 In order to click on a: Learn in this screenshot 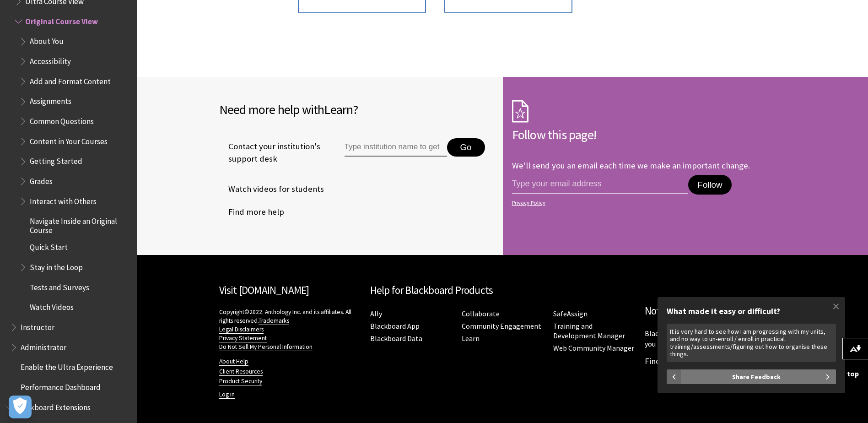, I will do `click(471, 339)`.